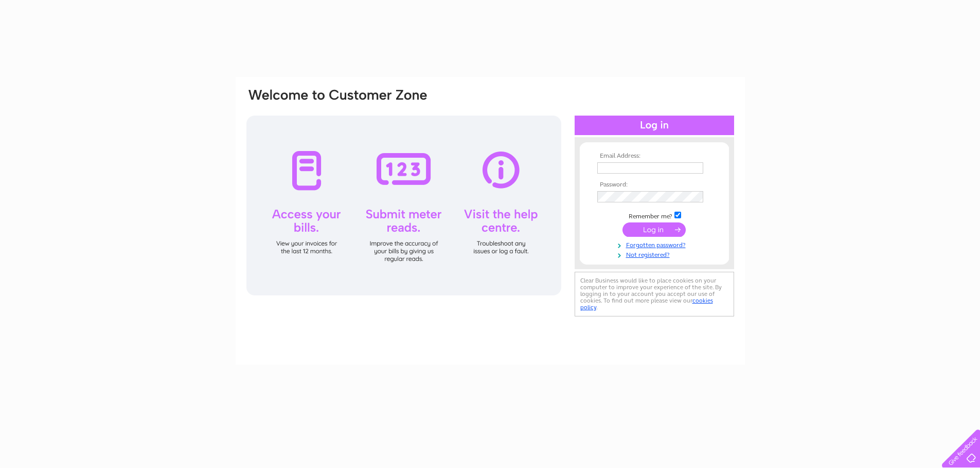  Describe the element at coordinates (655, 245) in the screenshot. I see `a: Forgotten password?` at that location.